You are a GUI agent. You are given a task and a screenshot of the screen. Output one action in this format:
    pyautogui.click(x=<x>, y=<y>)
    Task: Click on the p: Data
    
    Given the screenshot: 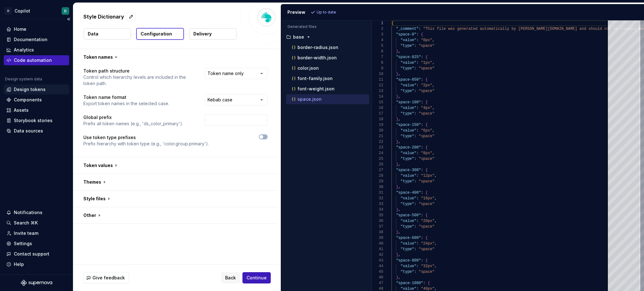 What is the action you would take?
    pyautogui.click(x=93, y=34)
    